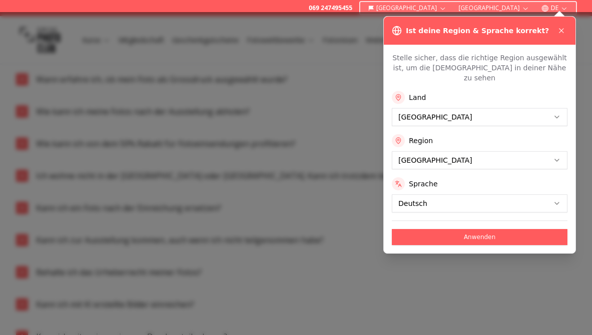  What do you see at coordinates (423, 184) in the screenshot?
I see `label: Sprache` at bounding box center [423, 184].